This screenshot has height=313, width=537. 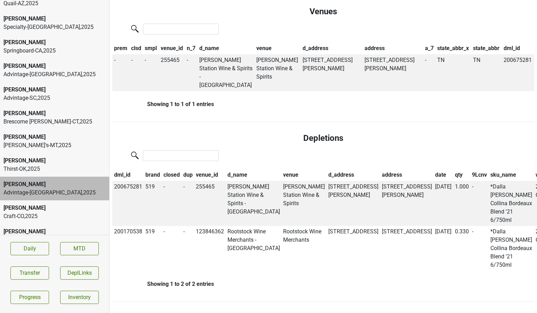 I want to click on div: Springboard-CA , 2025, so click(x=55, y=51).